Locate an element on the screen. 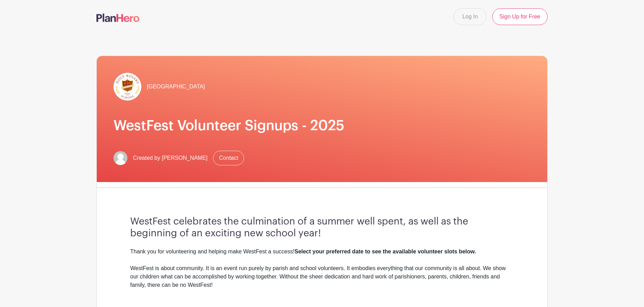 This screenshot has width=644, height=307. div: Thank you for volunteering and helping make WestFest a success! is located at coordinates (322, 252).